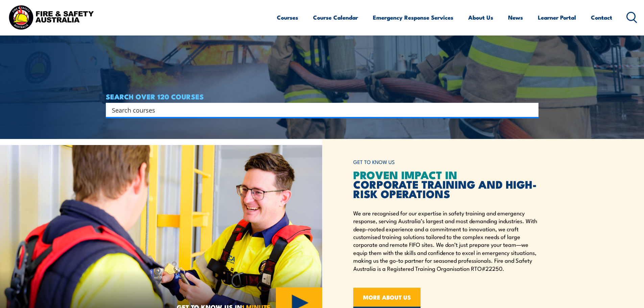 This screenshot has width=644, height=308. What do you see at coordinates (287, 17) in the screenshot?
I see `a: Courses` at bounding box center [287, 17].